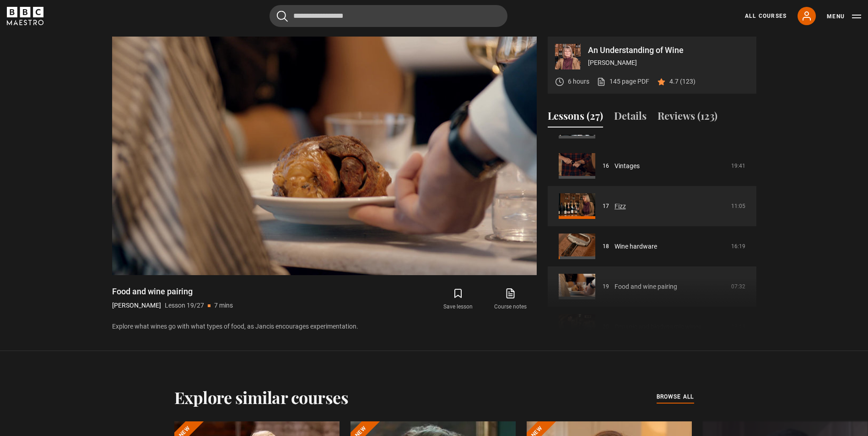 The width and height of the screenshot is (868, 436). What do you see at coordinates (25, 16) in the screenshot?
I see `a: BBC Maestro` at bounding box center [25, 16].